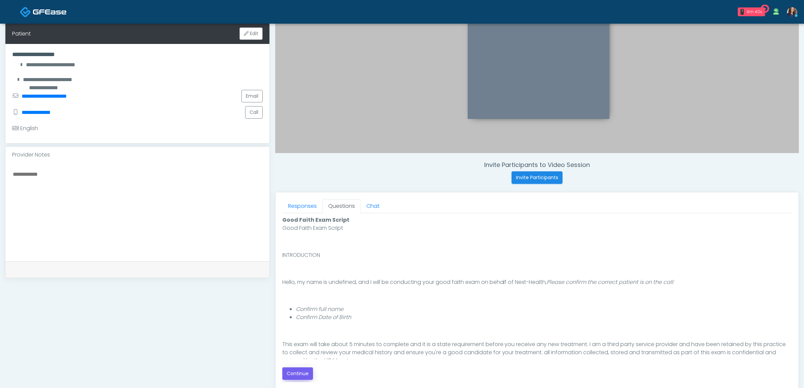 This screenshot has height=388, width=804. I want to click on p: Hello, my name is undefined, and I will be conducting your good faith exam on behalf of Next-Health,, so click(537, 282).